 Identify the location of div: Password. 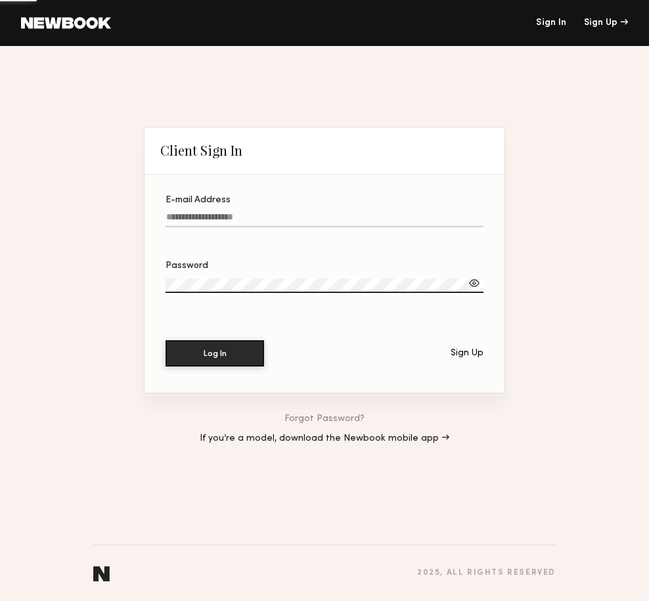
(324, 266).